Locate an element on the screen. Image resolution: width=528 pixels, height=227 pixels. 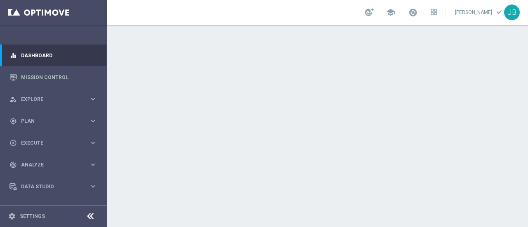
i: gps_fixed is located at coordinates (13, 121).